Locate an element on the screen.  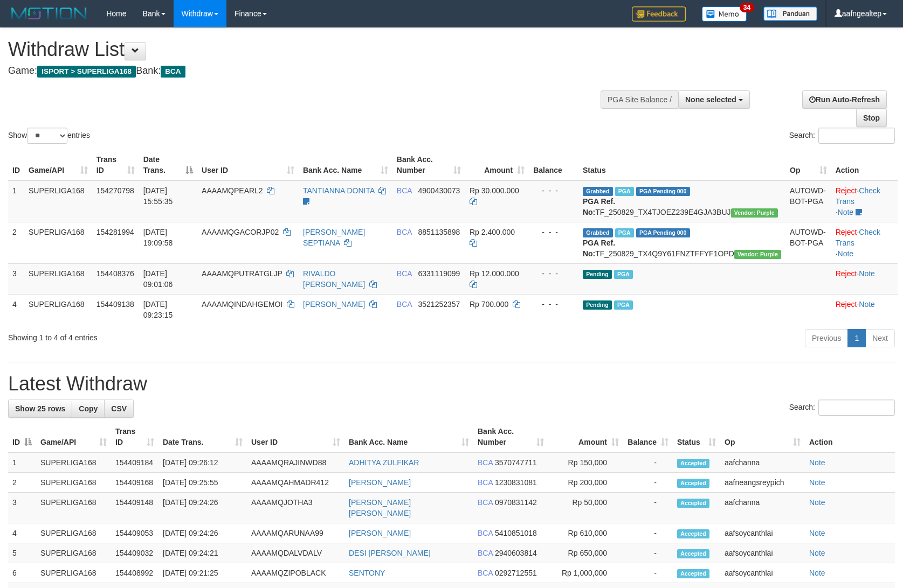
a: SENTONY is located at coordinates (366, 573).